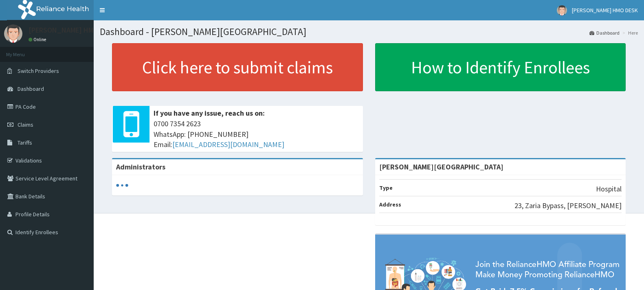 The width and height of the screenshot is (644, 290). I want to click on a: Click here to submit claims, so click(237, 67).